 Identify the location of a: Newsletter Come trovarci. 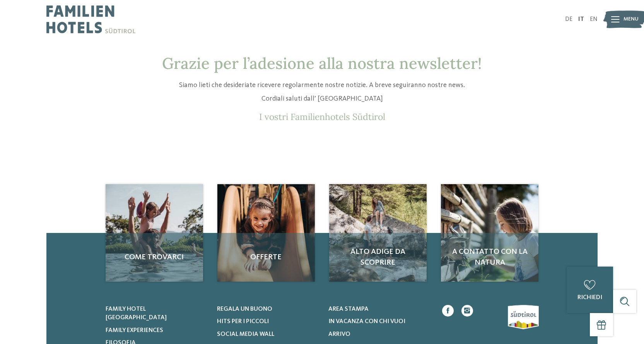
(154, 233).